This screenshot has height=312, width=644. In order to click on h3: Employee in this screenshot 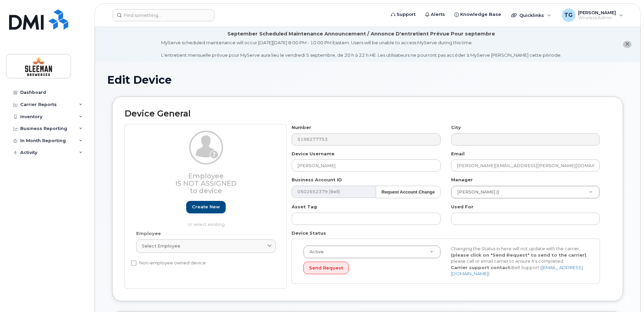, I will do `click(206, 183)`.